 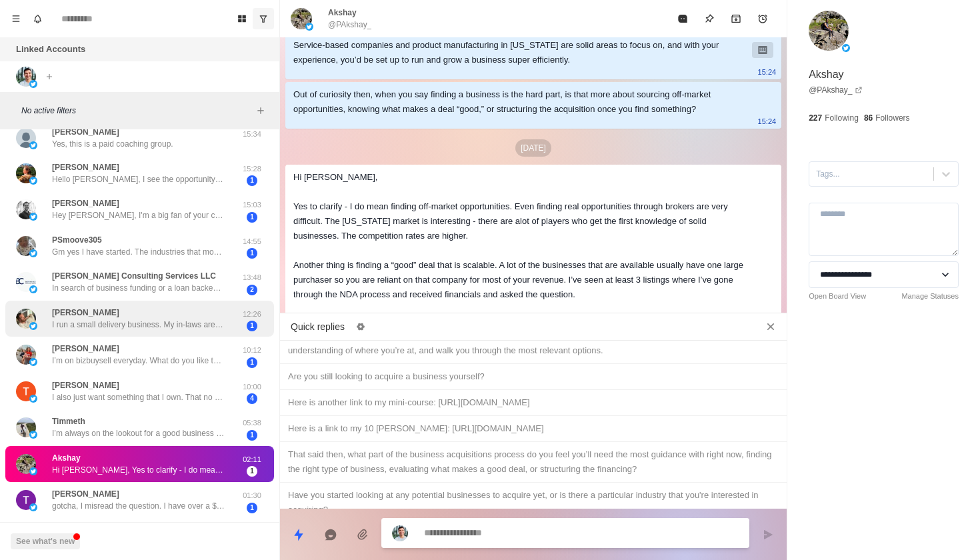 What do you see at coordinates (139, 324) in the screenshot?
I see `p: I run a small delivery business. My in-laws are the owners. Seeking any/all options to buy. Im in...` at bounding box center [139, 324].